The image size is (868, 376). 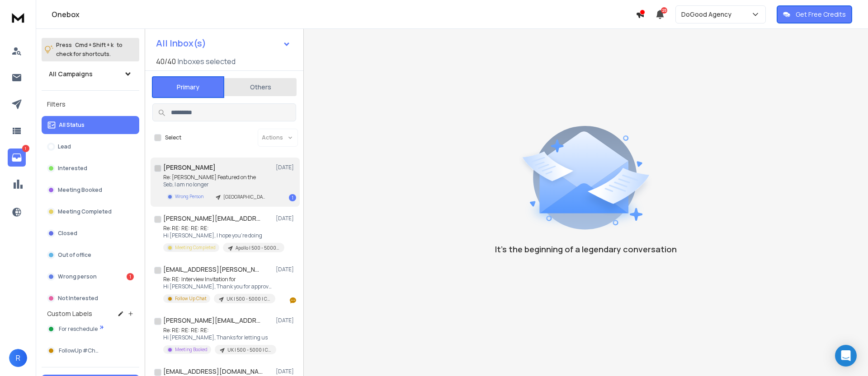 What do you see at coordinates (17, 157) in the screenshot?
I see `a: 1` at bounding box center [17, 157].